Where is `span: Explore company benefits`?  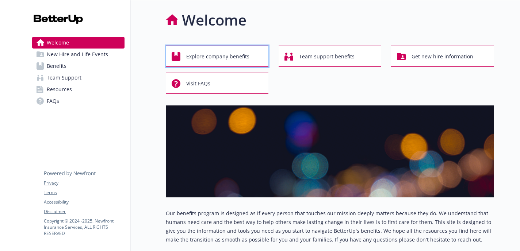
span: Explore company benefits is located at coordinates (218, 57).